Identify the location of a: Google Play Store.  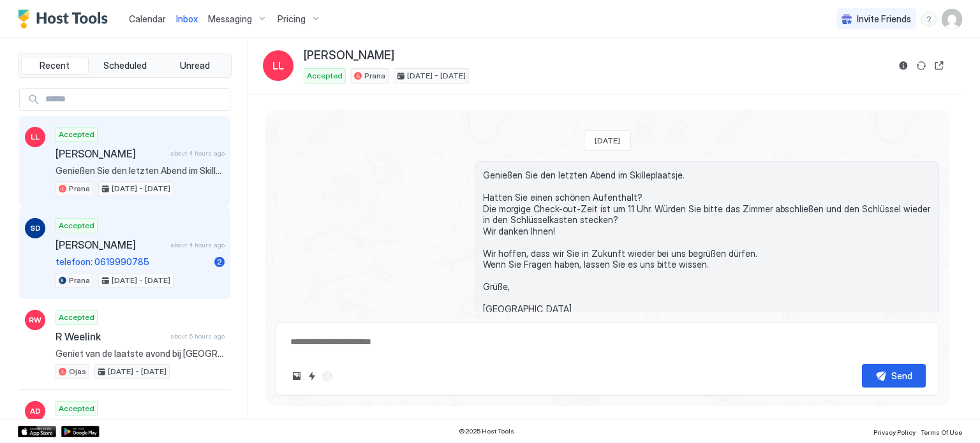
(80, 432).